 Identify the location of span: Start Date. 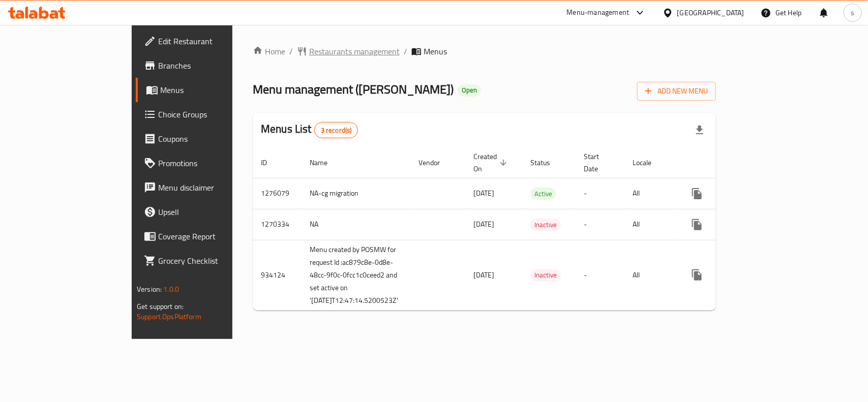
(598, 163).